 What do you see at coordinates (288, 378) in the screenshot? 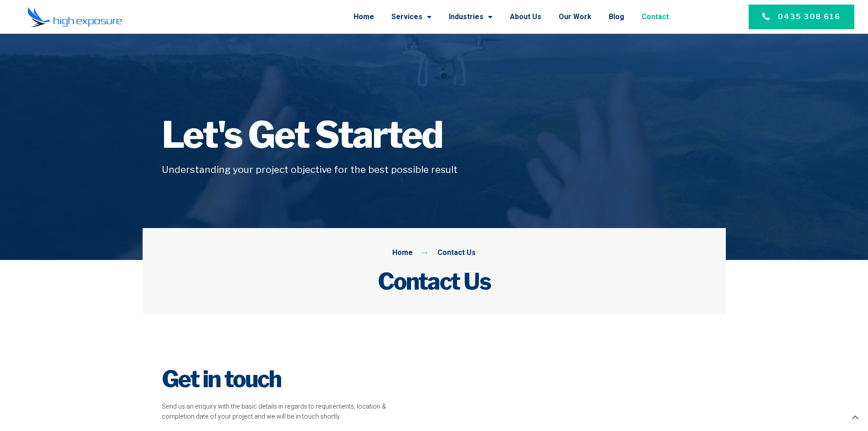
I see `h2: Get in touch` at bounding box center [288, 378].